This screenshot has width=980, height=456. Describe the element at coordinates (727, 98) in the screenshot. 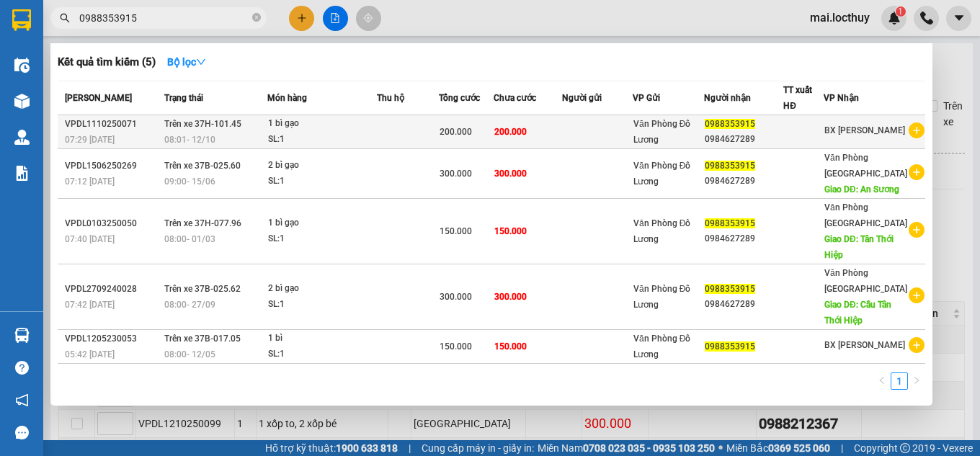

I see `span: Người nhận` at that location.